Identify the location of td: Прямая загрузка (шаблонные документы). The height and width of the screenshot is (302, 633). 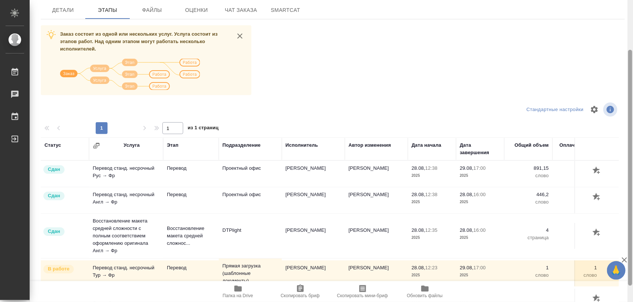
(250, 273).